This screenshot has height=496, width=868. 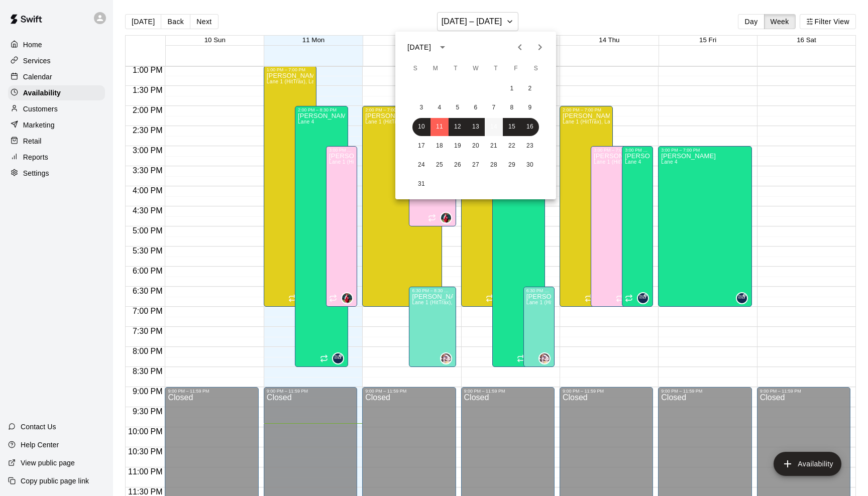 What do you see at coordinates (541, 47) in the screenshot?
I see `button: Next month` at bounding box center [541, 47].